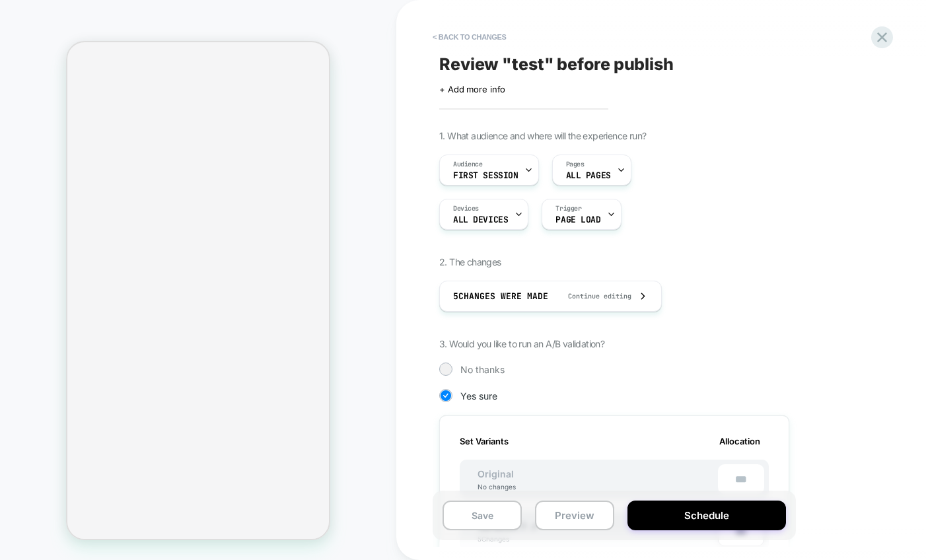 This screenshot has width=926, height=560. I want to click on span: Review " test " before publish, so click(556, 64).